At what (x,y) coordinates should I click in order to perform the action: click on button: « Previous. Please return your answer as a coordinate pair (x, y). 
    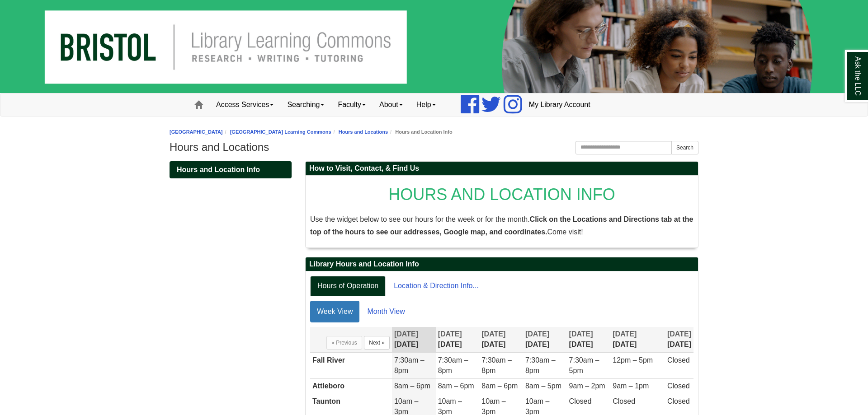
    Looking at the image, I should click on (344, 343).